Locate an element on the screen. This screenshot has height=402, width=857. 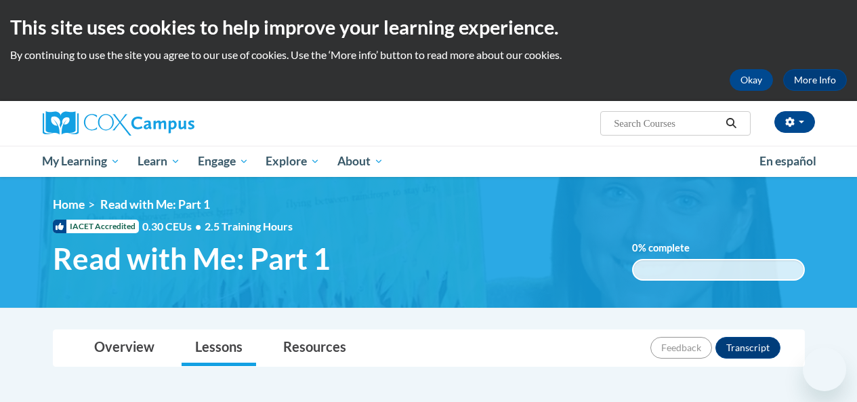
a: Home is located at coordinates (68, 204).